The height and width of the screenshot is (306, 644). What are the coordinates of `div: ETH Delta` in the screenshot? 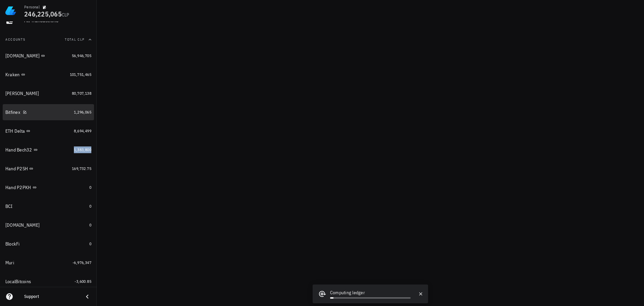 It's located at (15, 131).